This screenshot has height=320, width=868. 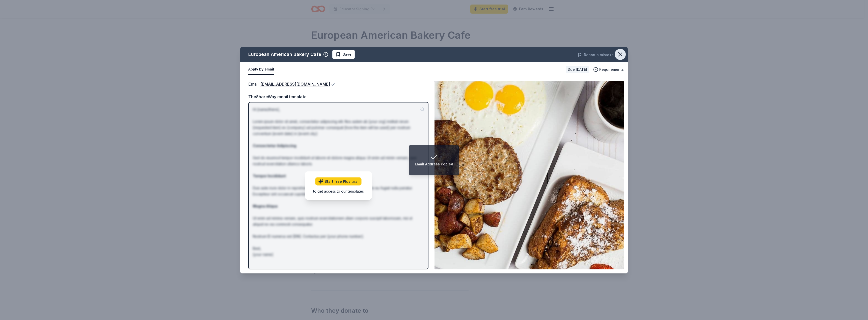 What do you see at coordinates (338, 191) in the screenshot?
I see `div: to get access to our templates` at bounding box center [338, 191].